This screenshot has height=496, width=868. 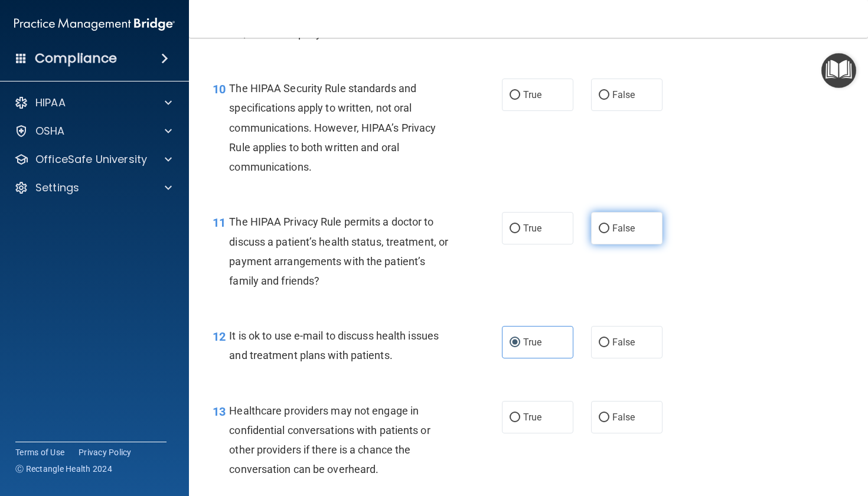 What do you see at coordinates (93, 102) in the screenshot?
I see `a: HIPAA` at bounding box center [93, 102].